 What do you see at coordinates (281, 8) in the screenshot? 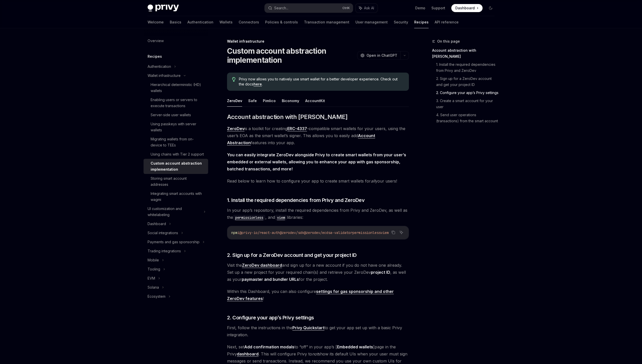
I see `div: Search...` at bounding box center [281, 8].